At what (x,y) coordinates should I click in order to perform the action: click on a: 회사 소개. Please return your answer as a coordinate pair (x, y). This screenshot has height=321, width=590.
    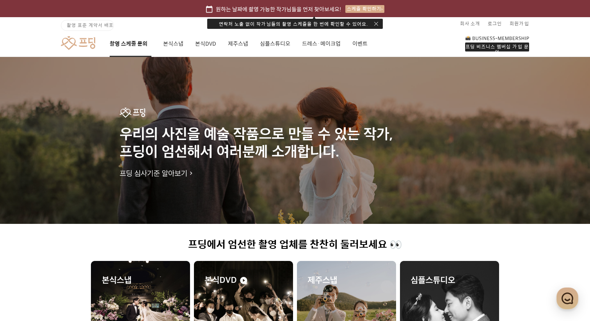
    Looking at the image, I should click on (470, 23).